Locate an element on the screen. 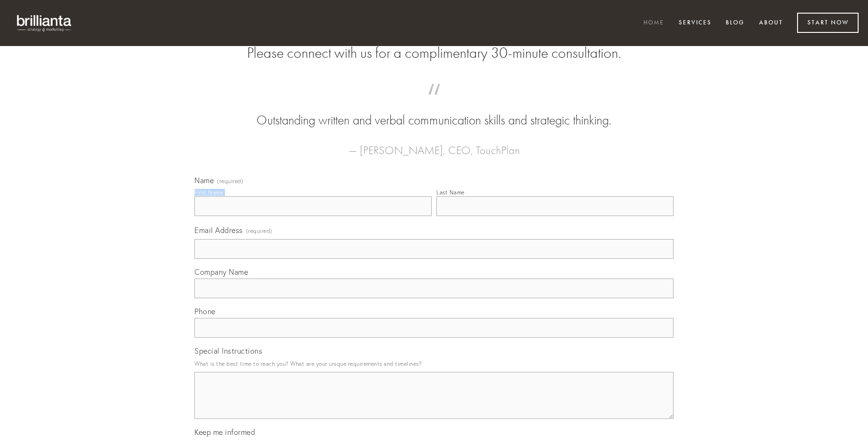 The height and width of the screenshot is (441, 868). span: Name is located at coordinates (204, 181).